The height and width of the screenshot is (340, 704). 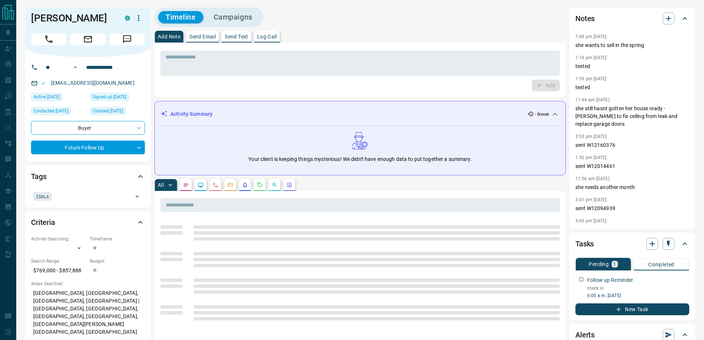 I want to click on svg: Notes, so click(x=186, y=185).